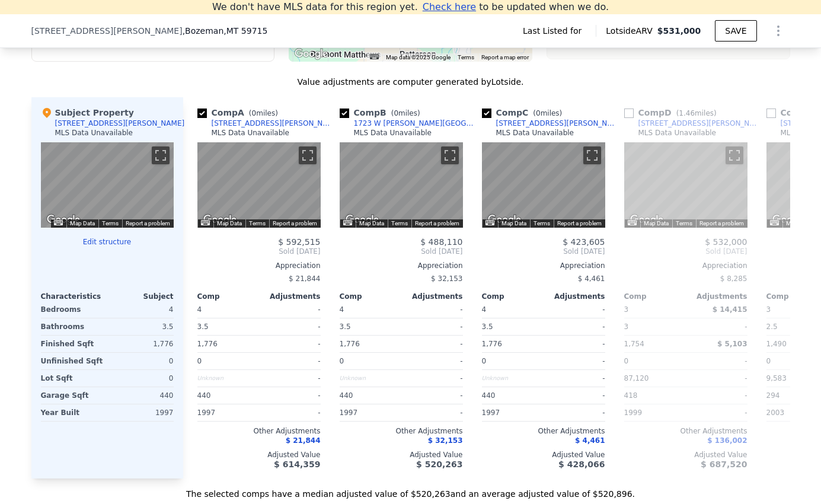 The image size is (821, 504). I want to click on button: Edit structure, so click(108, 242).